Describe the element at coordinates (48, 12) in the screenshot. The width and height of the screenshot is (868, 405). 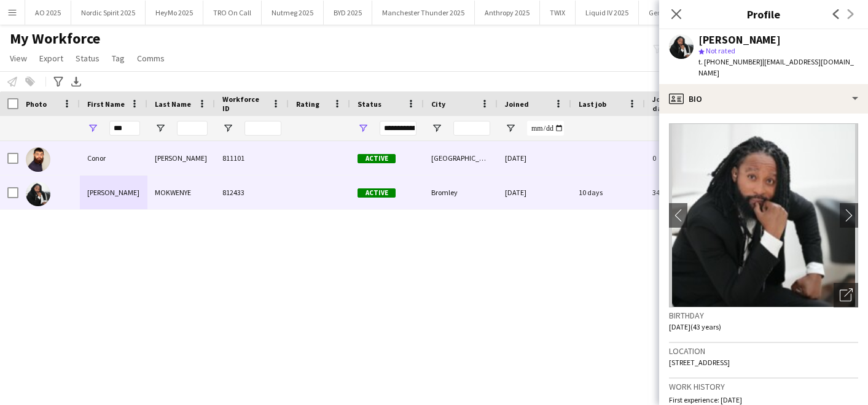
I see `button: AO 2025` at that location.